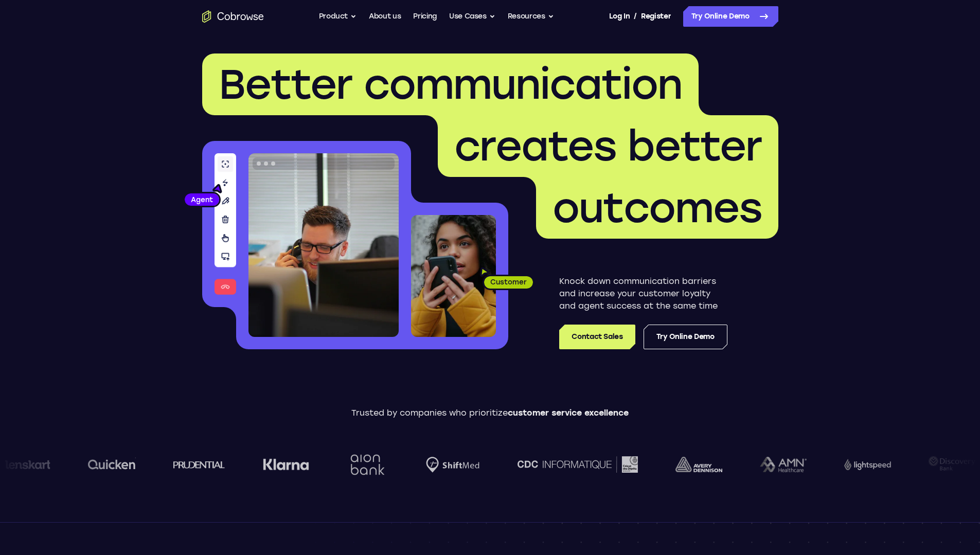 This screenshot has height=555, width=980. Describe the element at coordinates (619, 17) in the screenshot. I see `a: Log In` at that location.